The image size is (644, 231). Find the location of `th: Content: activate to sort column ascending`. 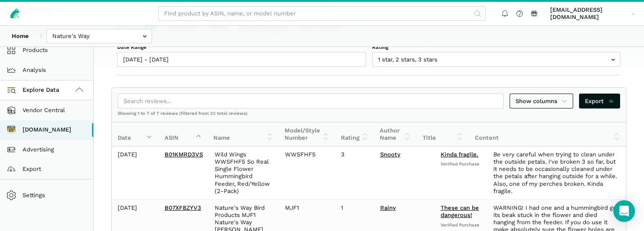

th: Content: activate to sort column ascending is located at coordinates (547, 134).